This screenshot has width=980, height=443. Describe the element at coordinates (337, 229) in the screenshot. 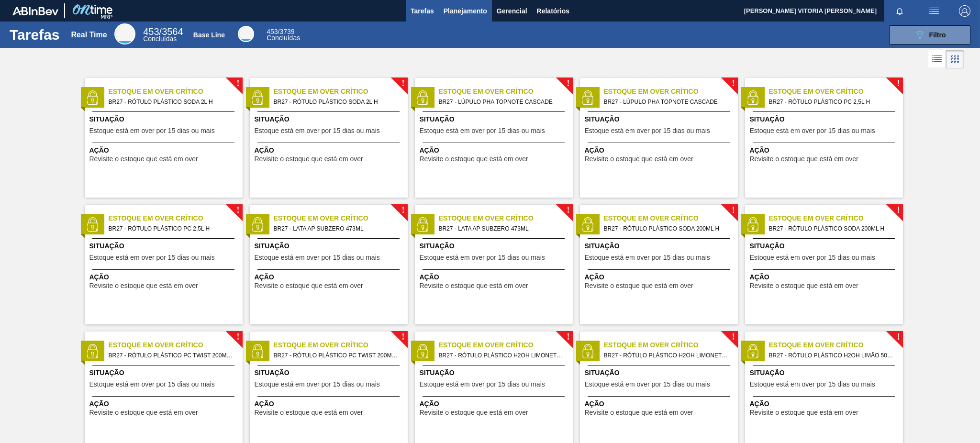

I see `span: BR27 - LATA AP SUBZERO 473ML` at that location.